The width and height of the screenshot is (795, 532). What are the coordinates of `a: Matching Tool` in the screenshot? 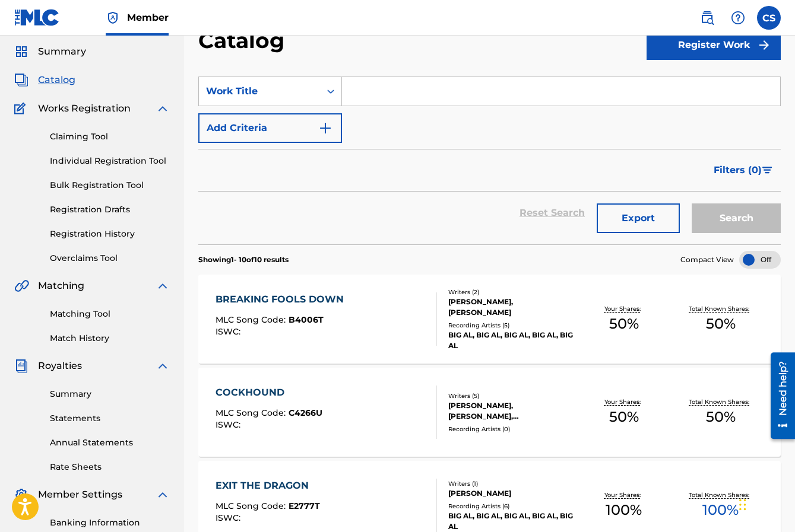 It's located at (110, 314).